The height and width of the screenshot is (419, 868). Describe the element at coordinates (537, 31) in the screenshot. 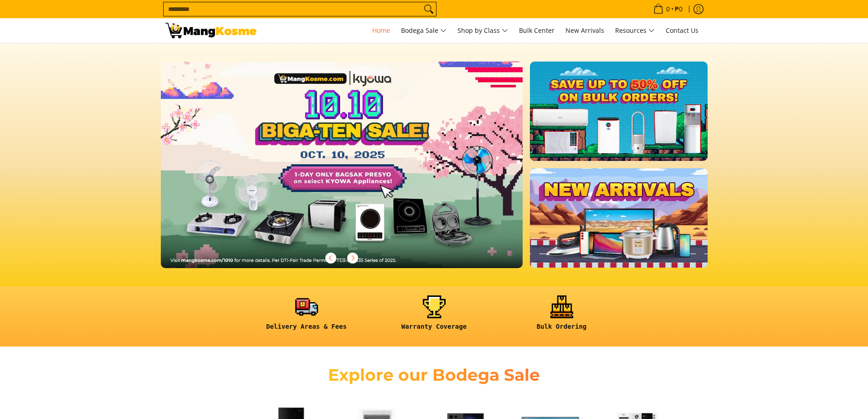

I see `a: Bulk Center` at that location.